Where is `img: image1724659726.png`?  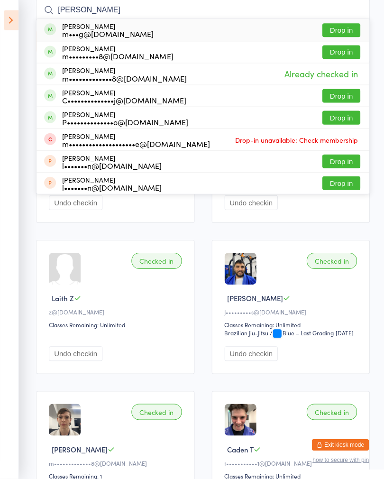
img: image1724659726.png is located at coordinates (240, 269).